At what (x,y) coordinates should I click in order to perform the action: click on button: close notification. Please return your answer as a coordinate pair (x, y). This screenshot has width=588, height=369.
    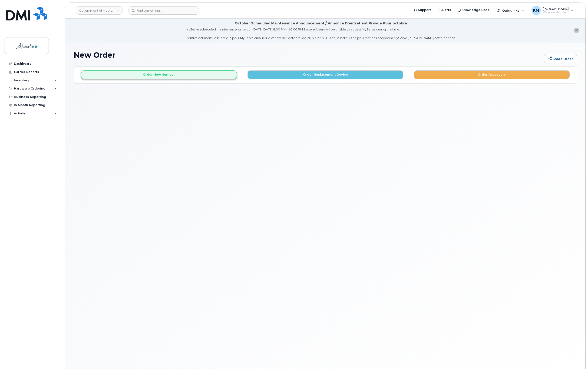
    Looking at the image, I should click on (576, 31).